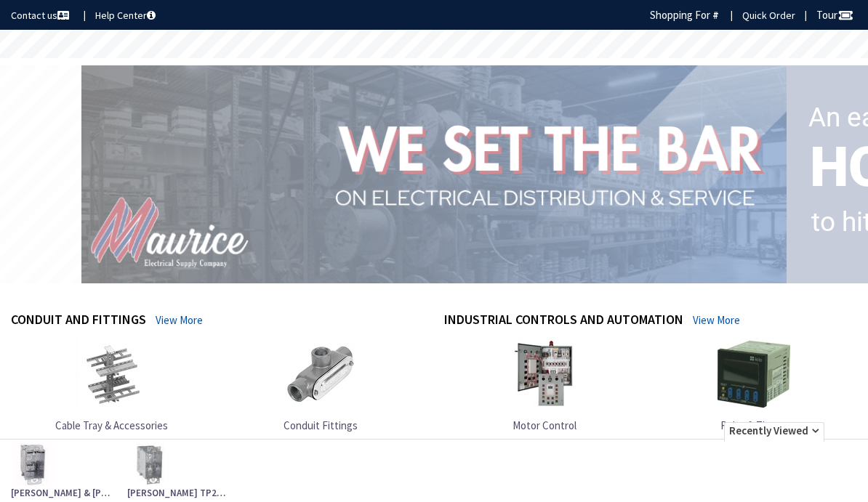 The width and height of the screenshot is (868, 502). What do you see at coordinates (33, 465) in the screenshot?
I see `img: Thomas & Betts CX Pre-Galvanized Steel 1-Gang Gangable Switch Box 2-Inch x 3-Inch x 3-1/2-Inch 18...` at bounding box center [33, 465].